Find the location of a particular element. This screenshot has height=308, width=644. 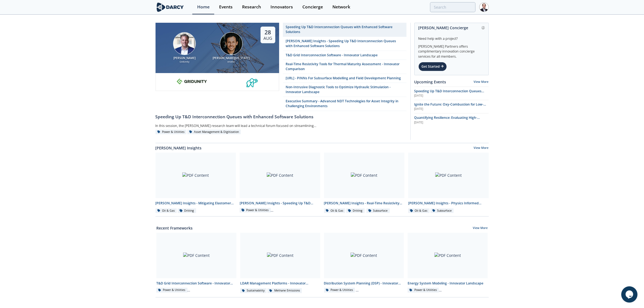

img: logo-wide.svg is located at coordinates (170, 7).